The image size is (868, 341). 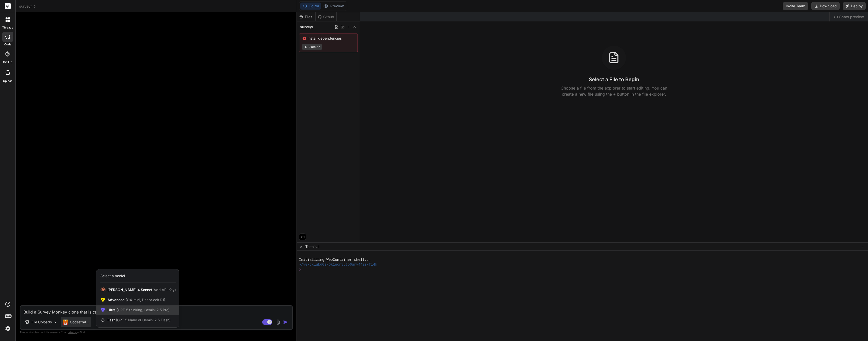 I want to click on span: Ultra, so click(x=139, y=310).